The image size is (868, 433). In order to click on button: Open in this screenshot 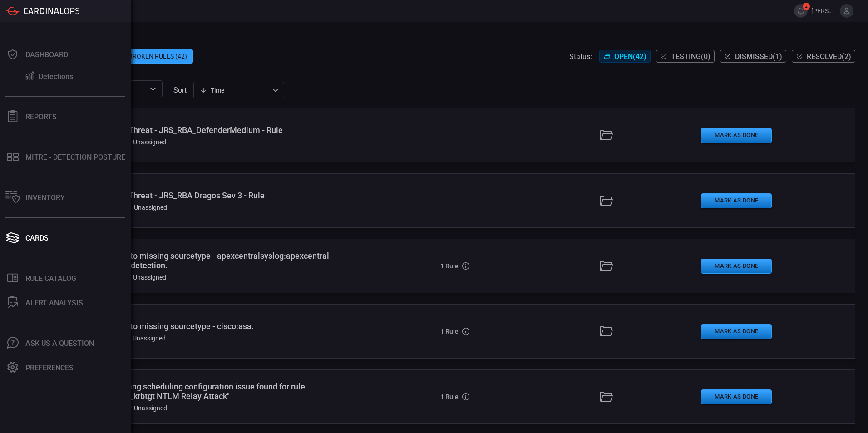, I will do `click(153, 89)`.